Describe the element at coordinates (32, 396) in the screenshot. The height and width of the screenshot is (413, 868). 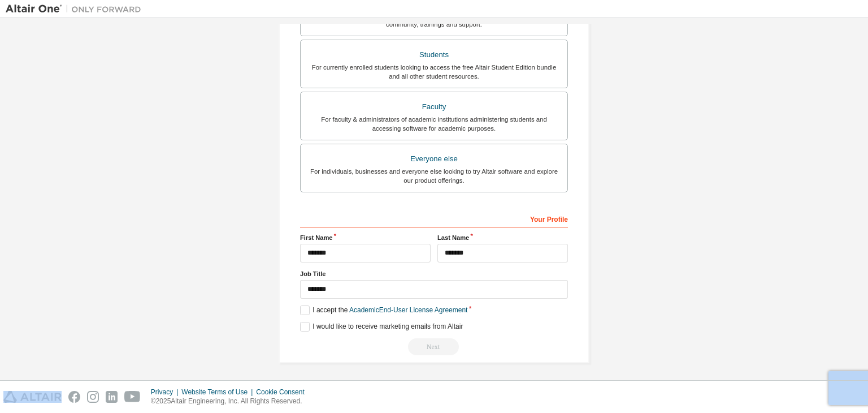
I see `img: altair_logo.svg` at that location.